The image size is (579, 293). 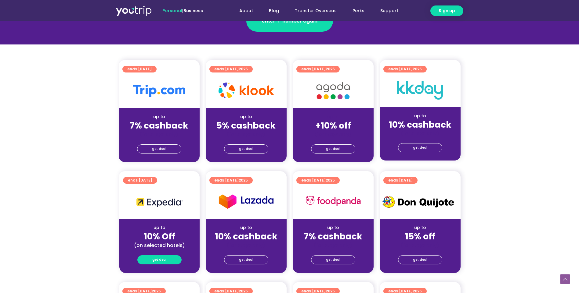 I want to click on a: Transfer Overseas, so click(x=315, y=11).